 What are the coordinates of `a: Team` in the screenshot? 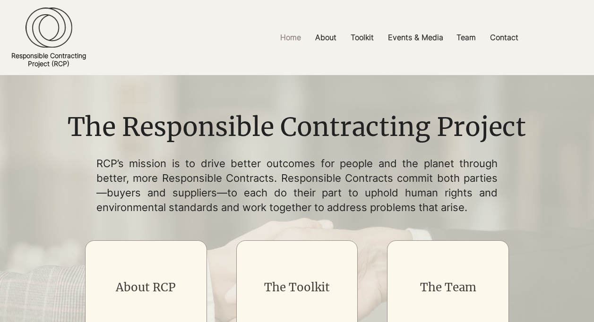 It's located at (466, 37).